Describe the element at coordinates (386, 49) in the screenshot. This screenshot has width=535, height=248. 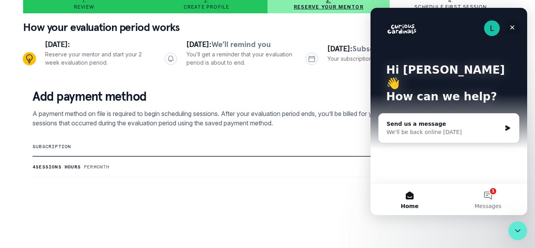
I see `span: Subscription starts` at that location.